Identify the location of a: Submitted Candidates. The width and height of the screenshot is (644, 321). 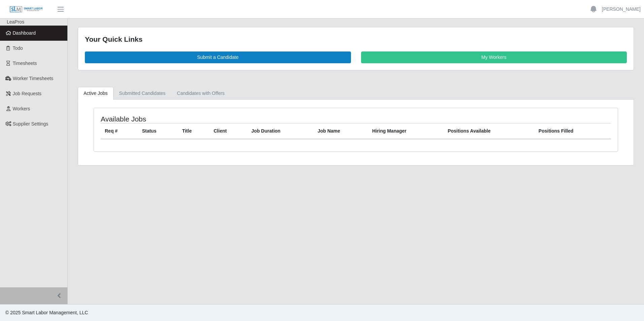
(142, 93).